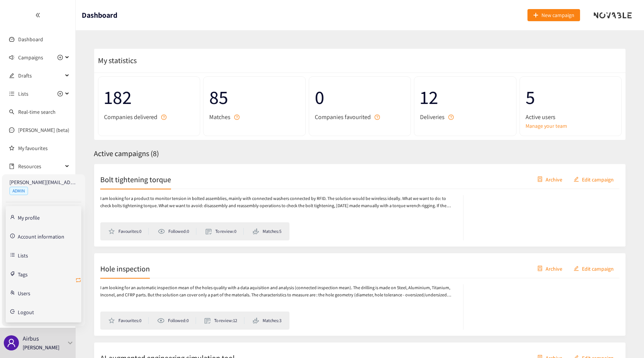 This screenshot has height=358, width=644. Describe the element at coordinates (19, 191) in the screenshot. I see `span: ADMIN` at that location.